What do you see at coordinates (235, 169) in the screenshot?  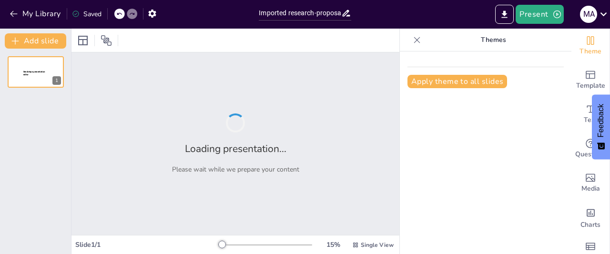 I see `p: Please wait while we prepare your content` at bounding box center [235, 169].